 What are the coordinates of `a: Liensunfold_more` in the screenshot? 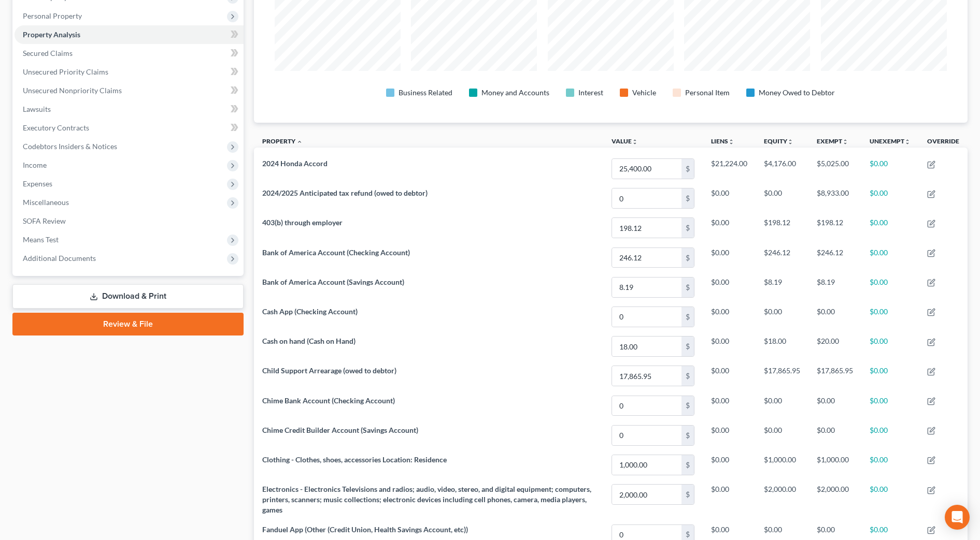 It's located at (723, 141).